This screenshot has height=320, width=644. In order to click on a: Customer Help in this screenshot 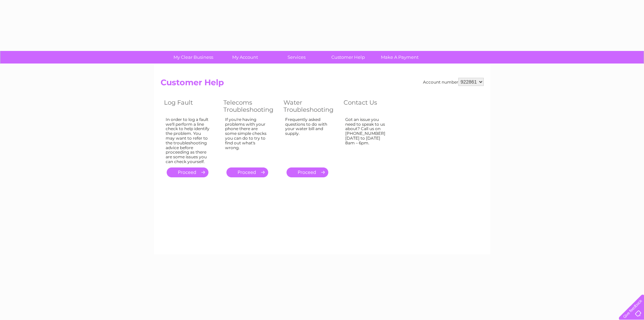, I will do `click(348, 57)`.